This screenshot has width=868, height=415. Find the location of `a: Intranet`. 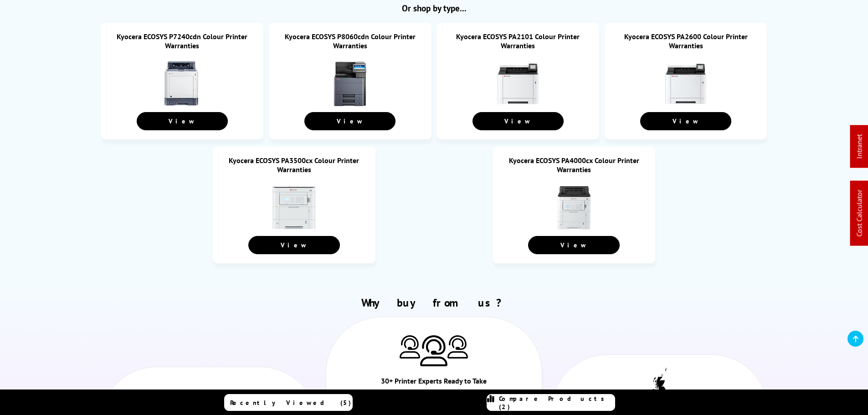

a: Intranet is located at coordinates (859, 147).